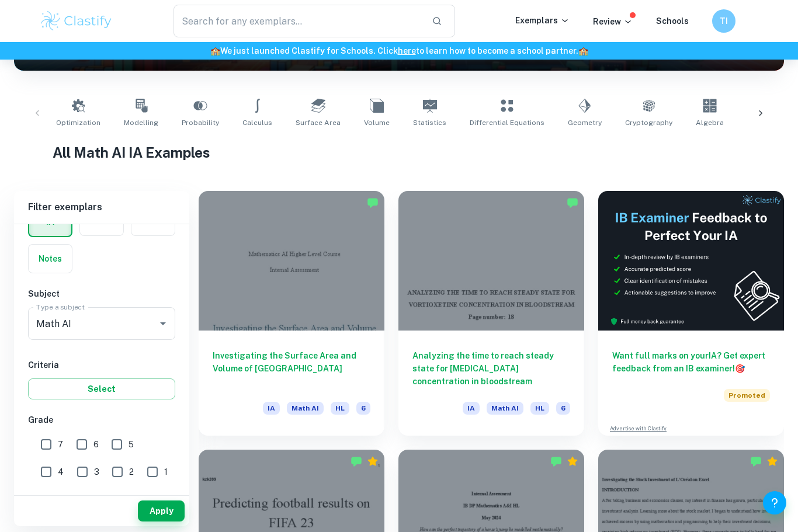 This screenshot has height=532, width=798. Describe the element at coordinates (638, 429) in the screenshot. I see `a: Advertise with Clastify` at that location.